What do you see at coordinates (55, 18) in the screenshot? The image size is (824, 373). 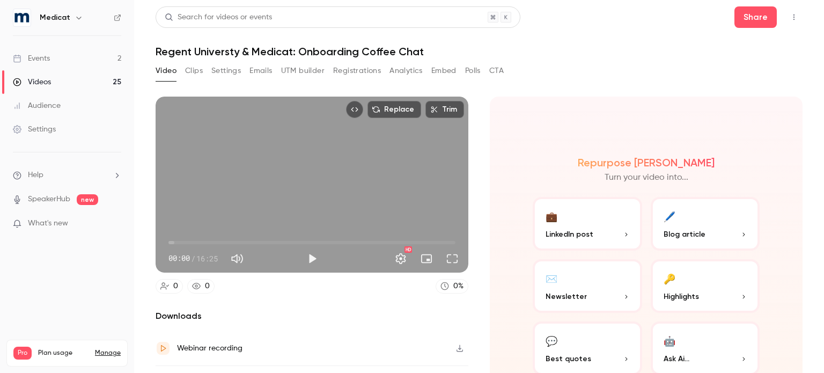 I see `h6: Medicat` at bounding box center [55, 18].